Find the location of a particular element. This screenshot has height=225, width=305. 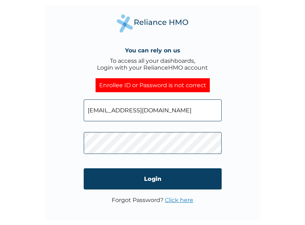

input: Login is located at coordinates (153, 179).